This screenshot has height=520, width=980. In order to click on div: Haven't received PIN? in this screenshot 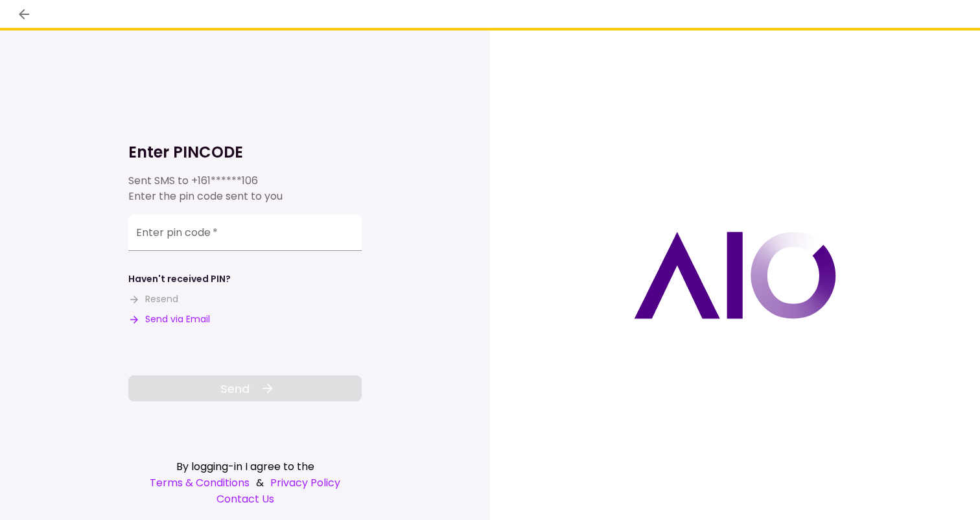, I will do `click(180, 279)`.